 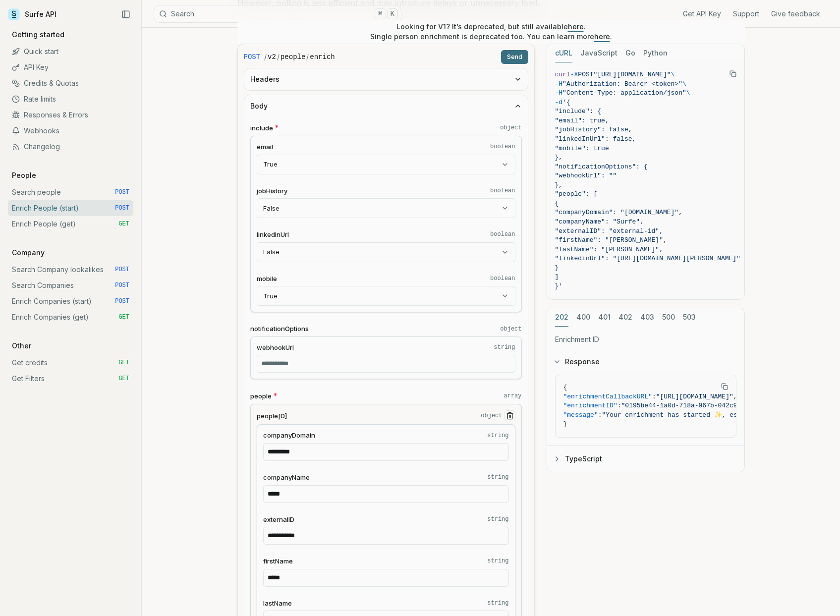 I want to click on span: people, so click(x=261, y=396).